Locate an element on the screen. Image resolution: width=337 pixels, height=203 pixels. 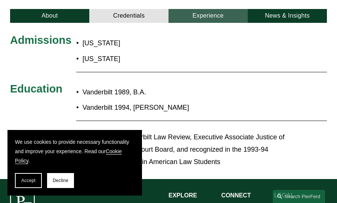
button: Accept is located at coordinates (28, 180).